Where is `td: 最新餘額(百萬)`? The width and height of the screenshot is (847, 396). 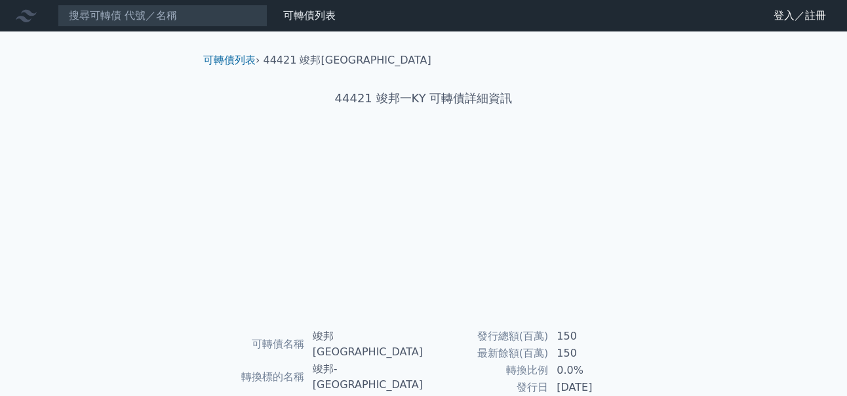 td: 最新餘額(百萬) is located at coordinates (486, 353).